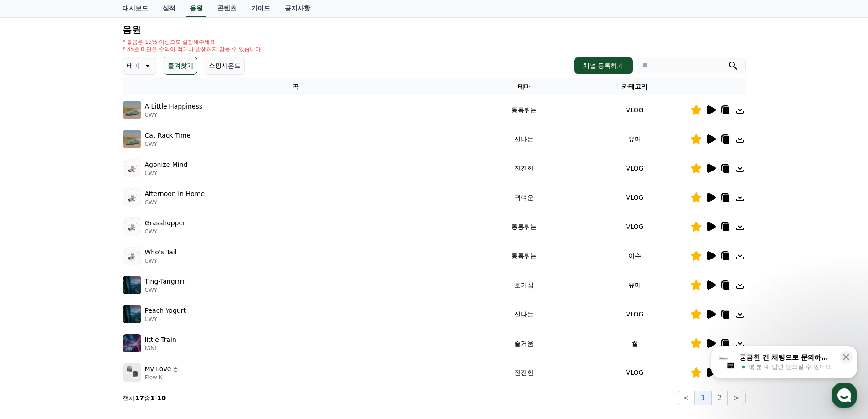 The width and height of the screenshot is (868, 419). I want to click on button: 2, so click(720, 398).